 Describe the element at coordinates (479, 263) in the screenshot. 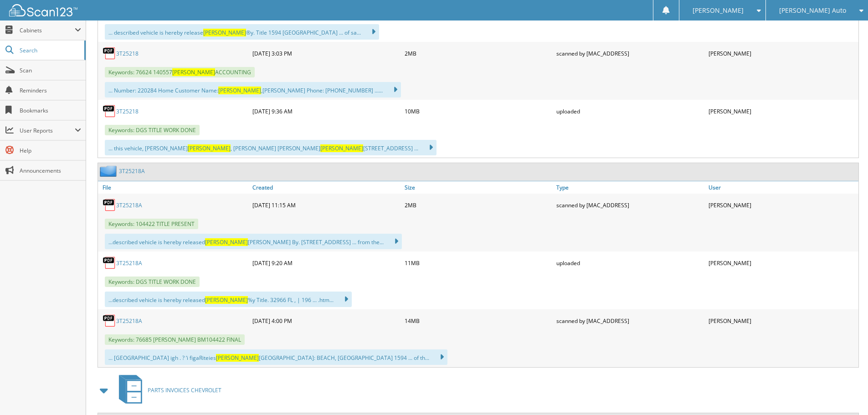

I see `div: 11MB` at that location.